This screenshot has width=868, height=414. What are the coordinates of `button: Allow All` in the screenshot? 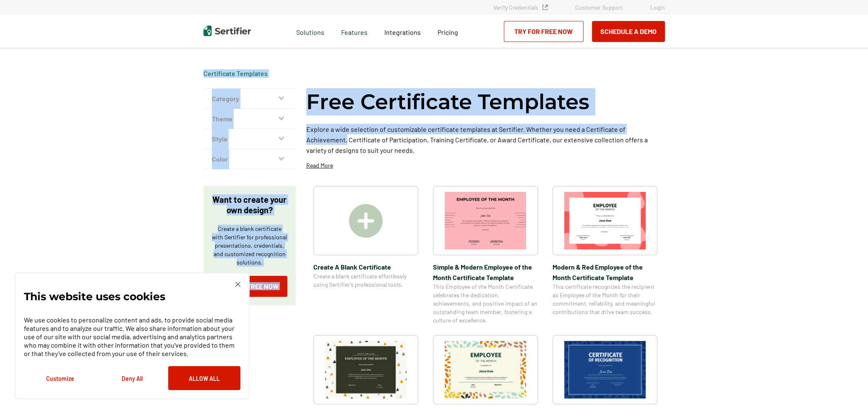 It's located at (205, 378).